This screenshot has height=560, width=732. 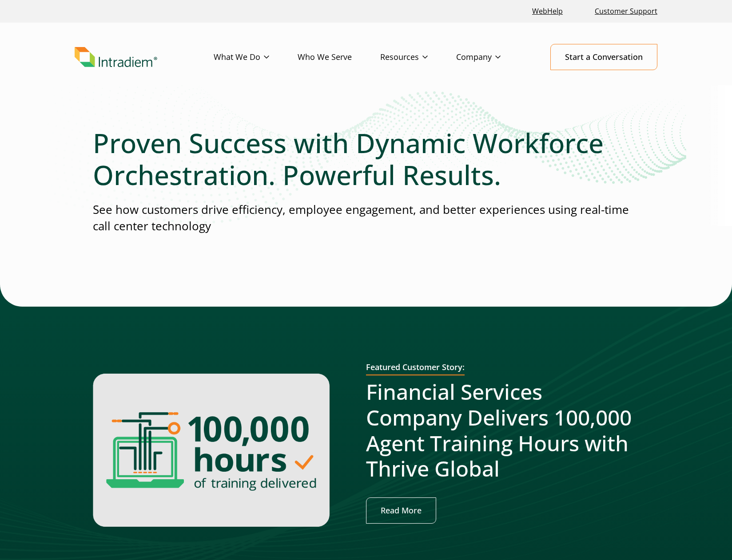 I want to click on p: See how customers drive efficiency, employee engagement, and better experiences using real-time c..., so click(x=366, y=218).